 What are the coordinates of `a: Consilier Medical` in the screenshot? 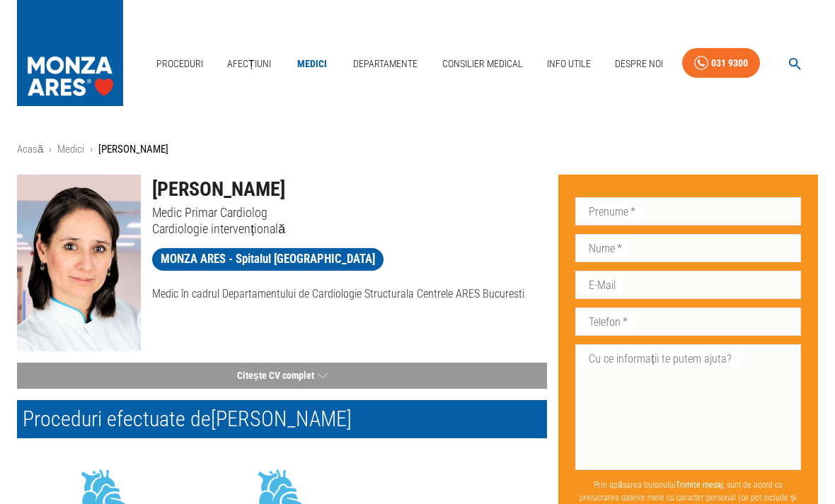 It's located at (483, 63).